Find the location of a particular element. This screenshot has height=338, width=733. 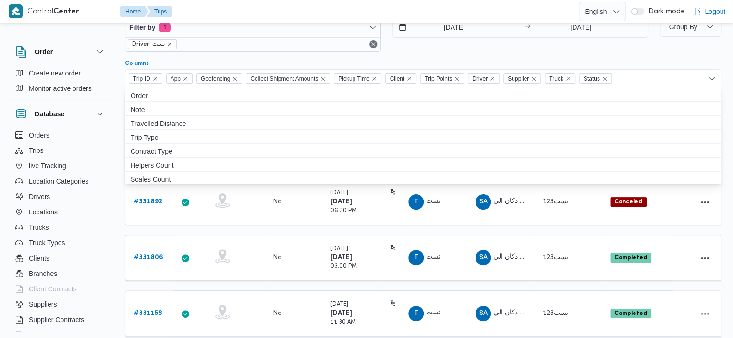

button: Monitor active orders is located at coordinates (61, 88).